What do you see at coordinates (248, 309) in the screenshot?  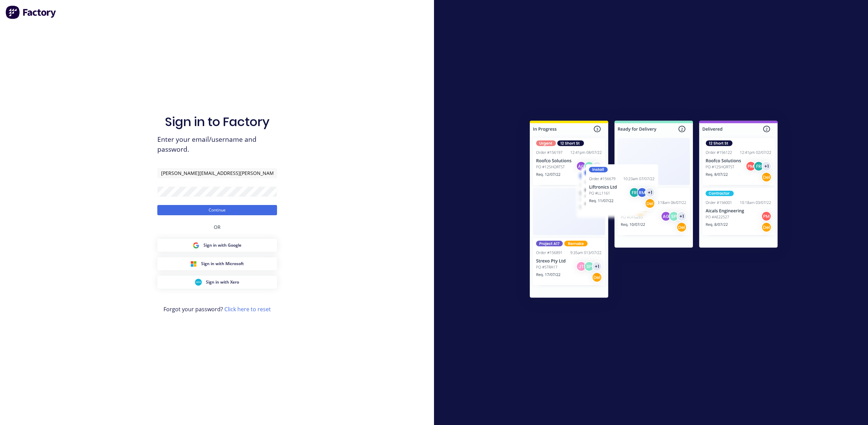 I see `a: Click here to reset` at bounding box center [248, 309].